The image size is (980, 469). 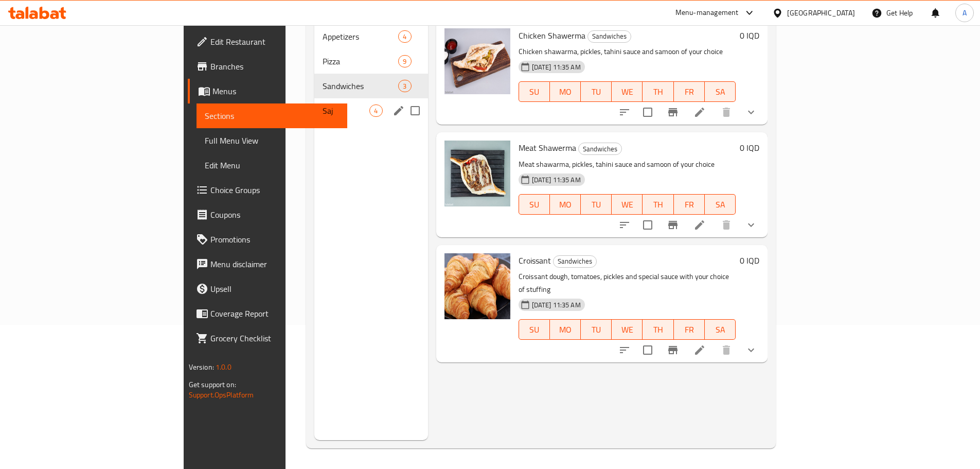 What do you see at coordinates (275, 264) in the screenshot?
I see `span: Menu disclaimer` at bounding box center [275, 264].